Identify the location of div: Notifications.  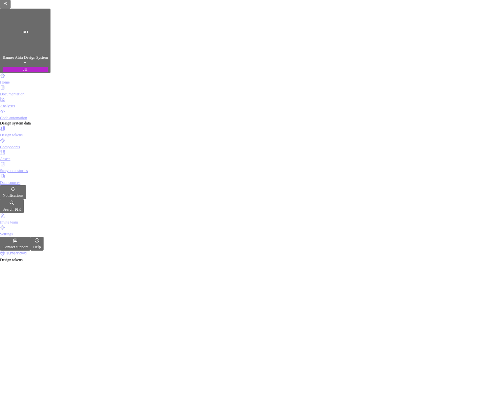
(13, 195).